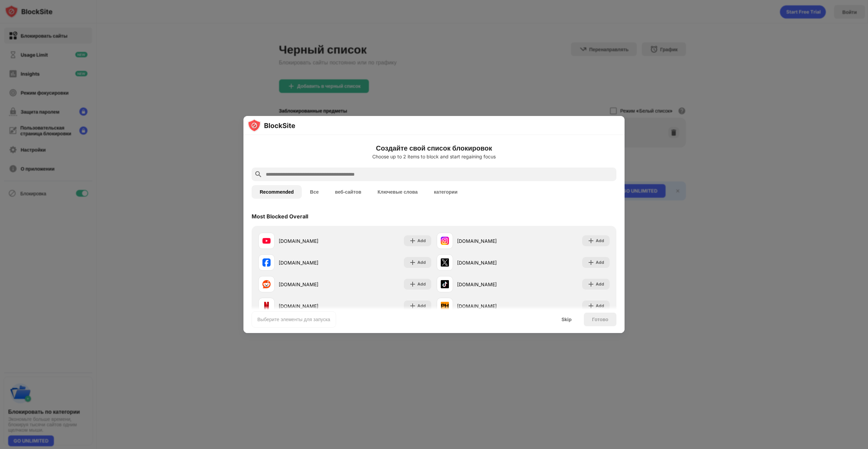 The height and width of the screenshot is (449, 868). What do you see at coordinates (276, 192) in the screenshot?
I see `button: Recommended` at bounding box center [276, 192].